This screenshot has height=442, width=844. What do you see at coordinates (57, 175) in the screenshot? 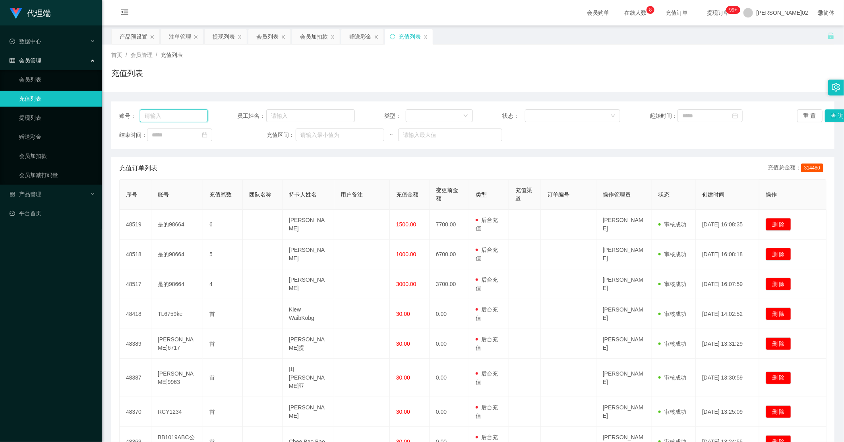
I see `a: 会员加减打码量` at bounding box center [57, 175].